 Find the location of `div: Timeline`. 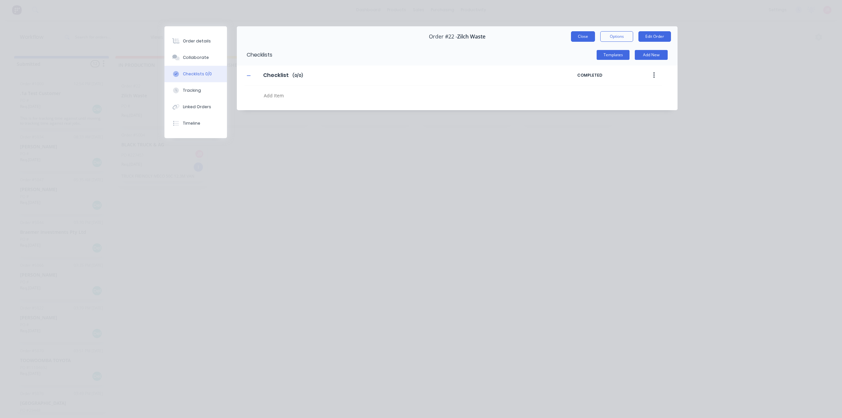

div: Timeline is located at coordinates (191, 123).